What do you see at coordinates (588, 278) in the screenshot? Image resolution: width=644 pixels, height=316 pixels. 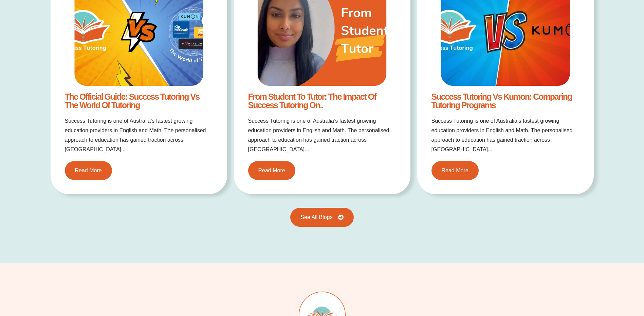 I see `div: Chat Widget` at bounding box center [588, 278].